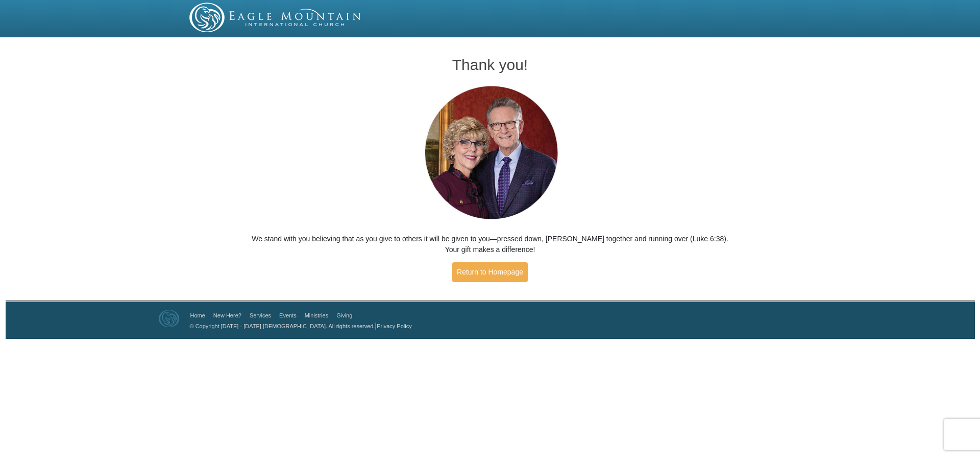 The image size is (980, 457). What do you see at coordinates (169, 319) in the screenshot?
I see `img: Eagle Mountain International Church` at bounding box center [169, 319].